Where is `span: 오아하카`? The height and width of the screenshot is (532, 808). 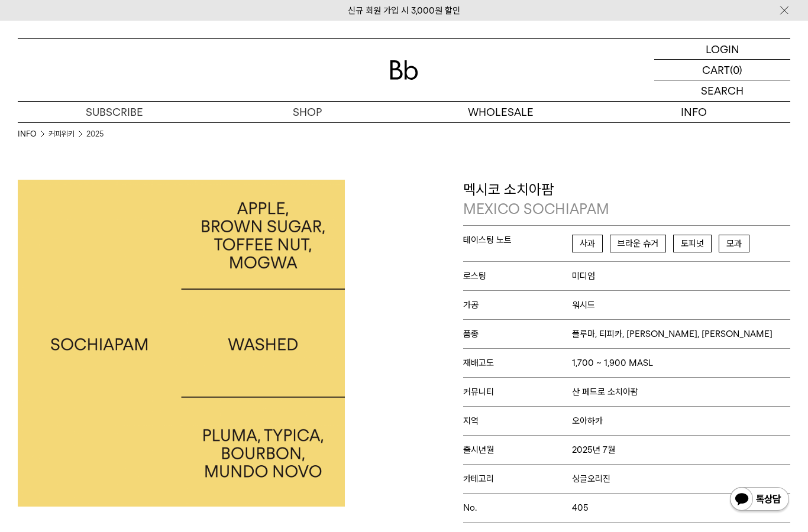
span: 오아하카 is located at coordinates (588, 421).